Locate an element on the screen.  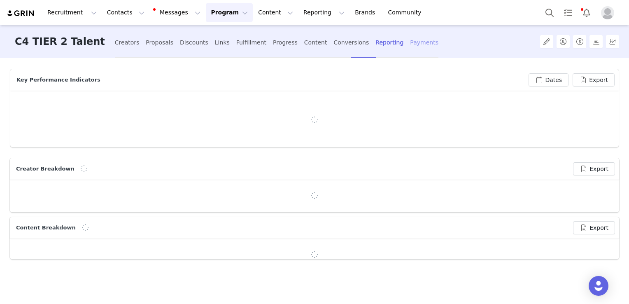
button: Search is located at coordinates (550, 12).